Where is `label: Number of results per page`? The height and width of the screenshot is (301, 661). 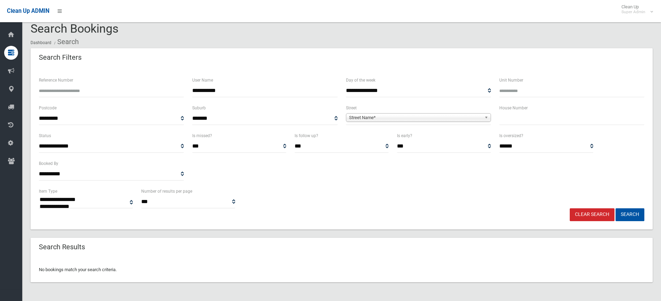 label: Number of results per page is located at coordinates (167, 191).